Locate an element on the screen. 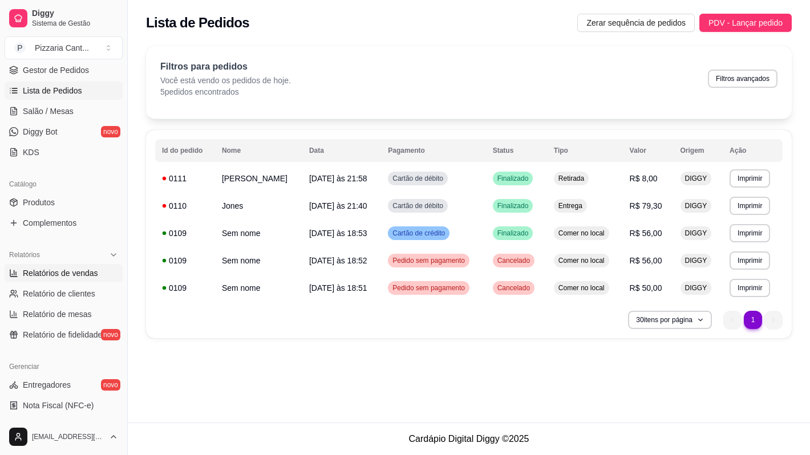  span: Salão / Mesas is located at coordinates (48, 111).